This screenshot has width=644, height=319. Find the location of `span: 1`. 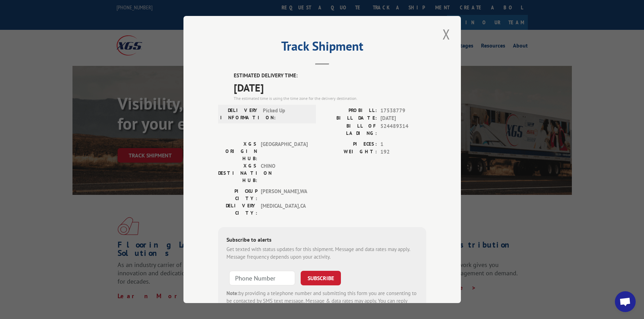

span: 1 is located at coordinates (403, 144).